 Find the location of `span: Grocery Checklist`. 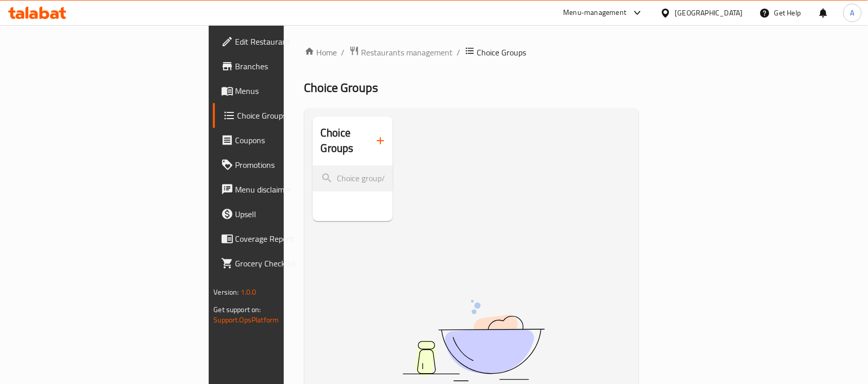

span: Grocery Checklist is located at coordinates (291, 264).